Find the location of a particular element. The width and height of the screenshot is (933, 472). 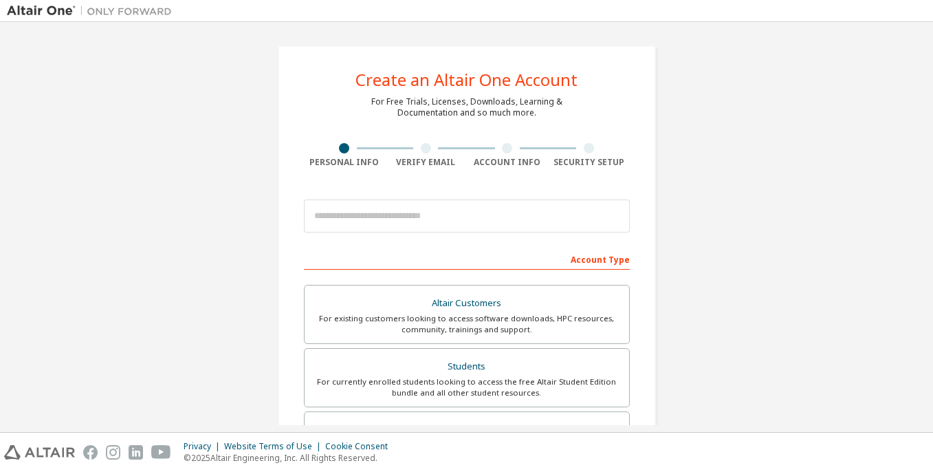

div: Students is located at coordinates (467, 366).